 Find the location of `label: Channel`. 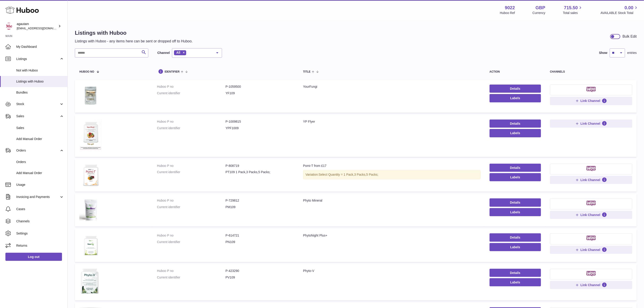

label: Channel is located at coordinates (163, 53).